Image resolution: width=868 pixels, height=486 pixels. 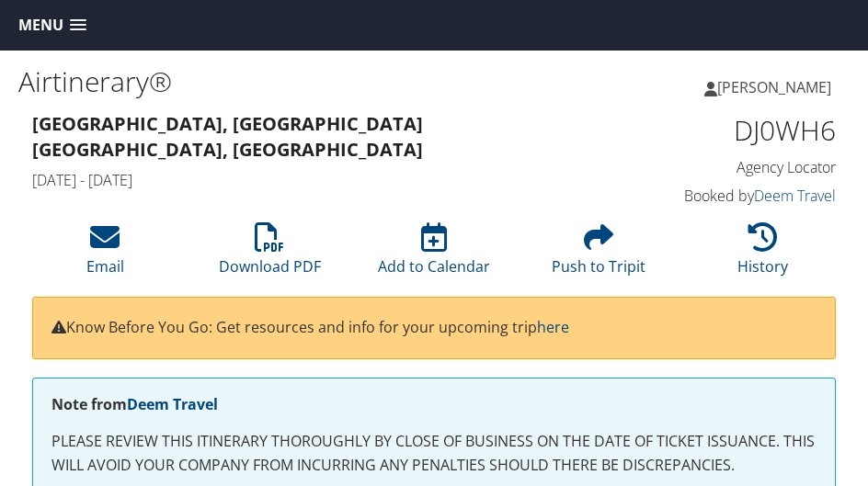 I want to click on h4: Booked by, so click(x=711, y=196).